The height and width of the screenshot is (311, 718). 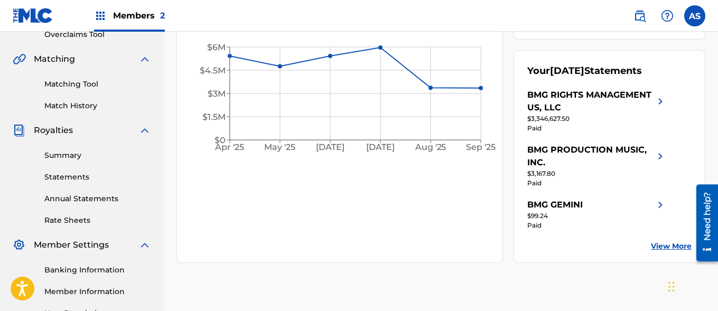 What do you see at coordinates (98, 291) in the screenshot?
I see `a: Member Information` at bounding box center [98, 291].